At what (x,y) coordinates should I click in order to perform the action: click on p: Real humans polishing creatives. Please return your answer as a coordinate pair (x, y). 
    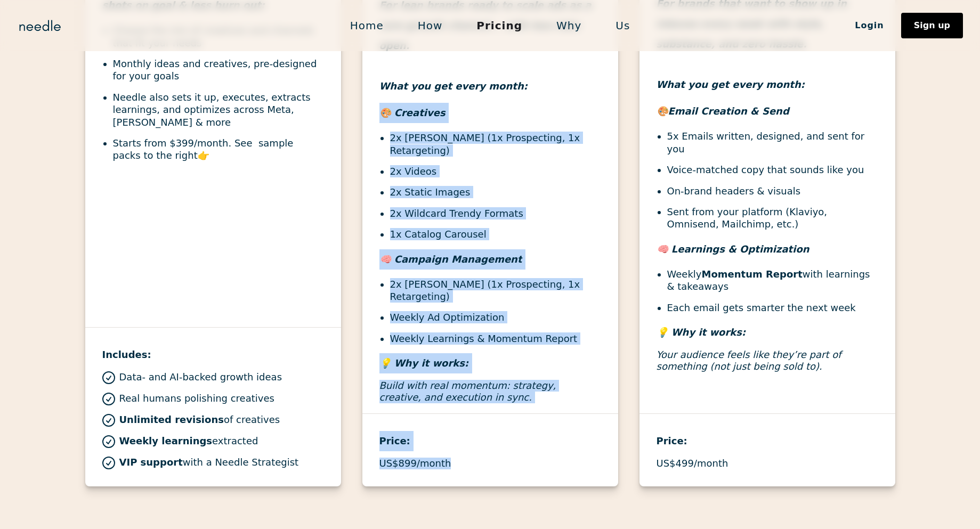
    Looking at the image, I should click on (197, 398).